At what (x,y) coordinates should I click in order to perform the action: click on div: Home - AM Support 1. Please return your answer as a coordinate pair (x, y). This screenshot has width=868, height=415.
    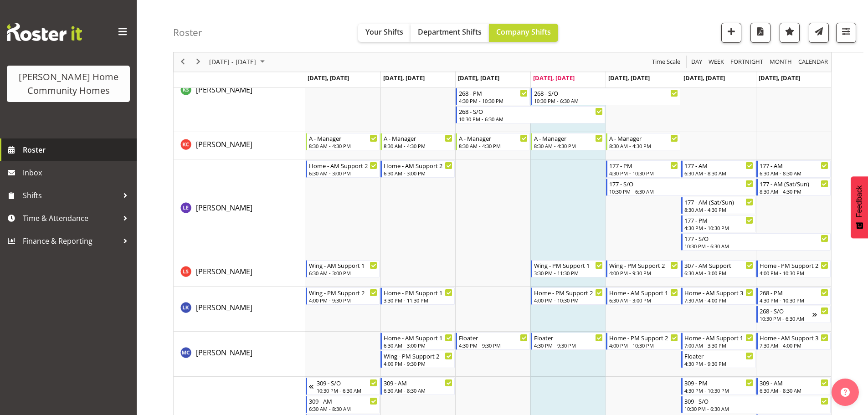
    Looking at the image, I should click on (719, 337).